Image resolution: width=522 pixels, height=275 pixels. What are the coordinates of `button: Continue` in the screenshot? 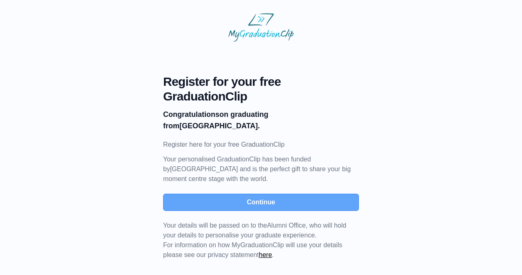 It's located at (261, 202).